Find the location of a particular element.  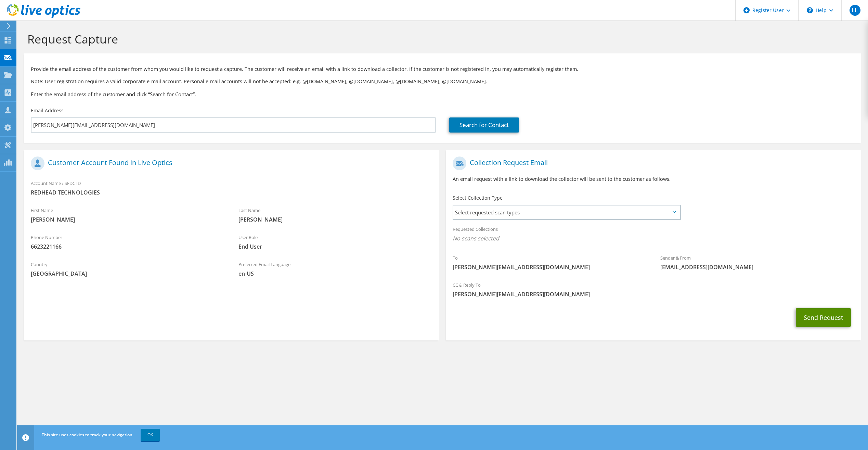

div: CC & Reply To is located at coordinates (653, 289).